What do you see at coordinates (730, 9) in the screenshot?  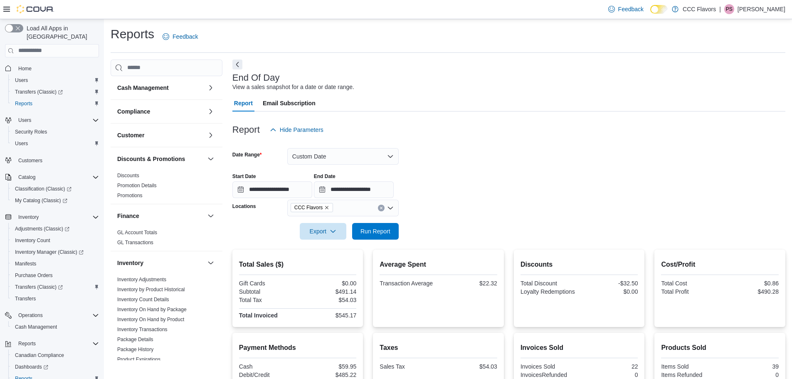 I see `div: Patricia Smith` at bounding box center [730, 9].